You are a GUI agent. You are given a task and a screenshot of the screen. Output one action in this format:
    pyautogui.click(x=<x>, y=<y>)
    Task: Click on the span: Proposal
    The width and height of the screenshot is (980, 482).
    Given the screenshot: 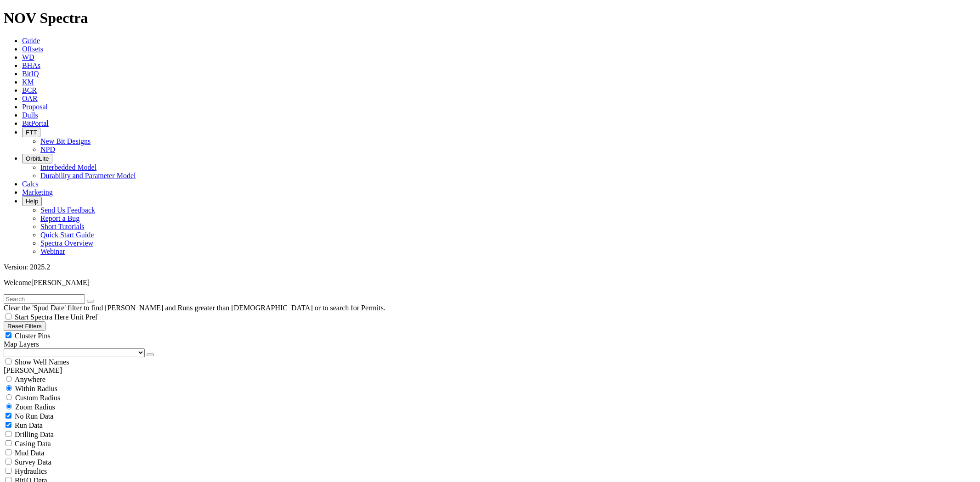 What is the action you would take?
    pyautogui.click(x=35, y=106)
    